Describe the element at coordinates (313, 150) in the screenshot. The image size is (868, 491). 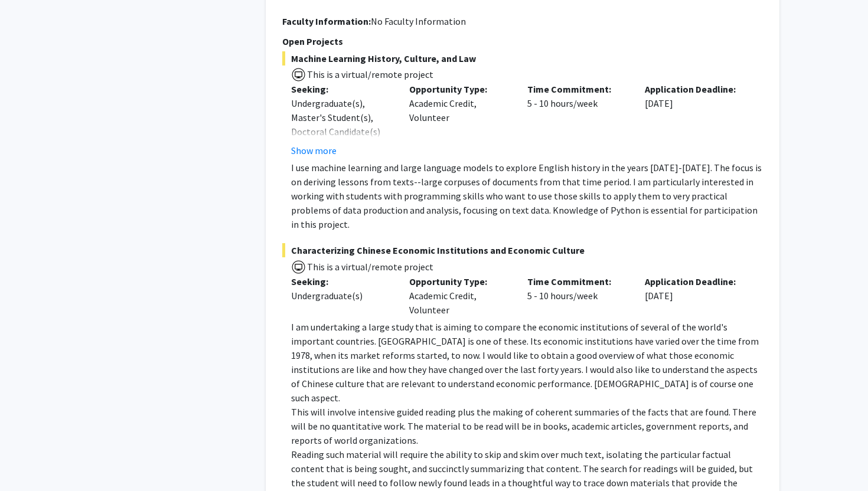
I see `button: Show more` at that location.